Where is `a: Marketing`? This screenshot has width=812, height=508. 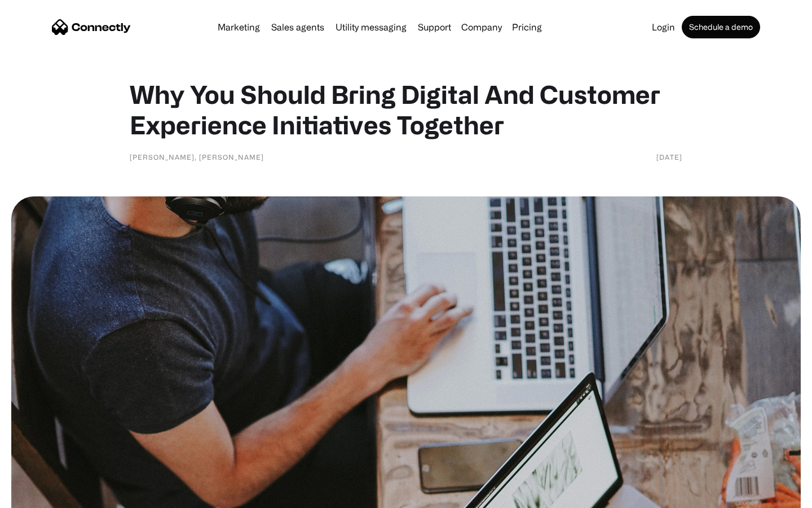 a: Marketing is located at coordinates (239, 27).